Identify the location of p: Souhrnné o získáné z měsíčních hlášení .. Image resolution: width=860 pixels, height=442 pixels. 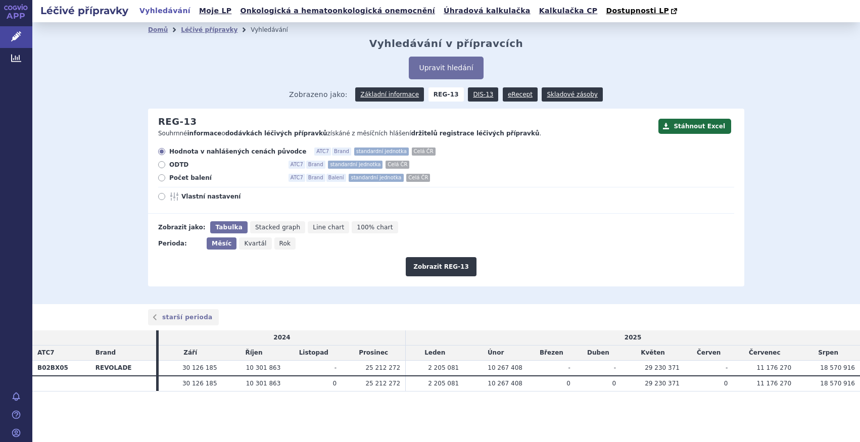
(406, 133).